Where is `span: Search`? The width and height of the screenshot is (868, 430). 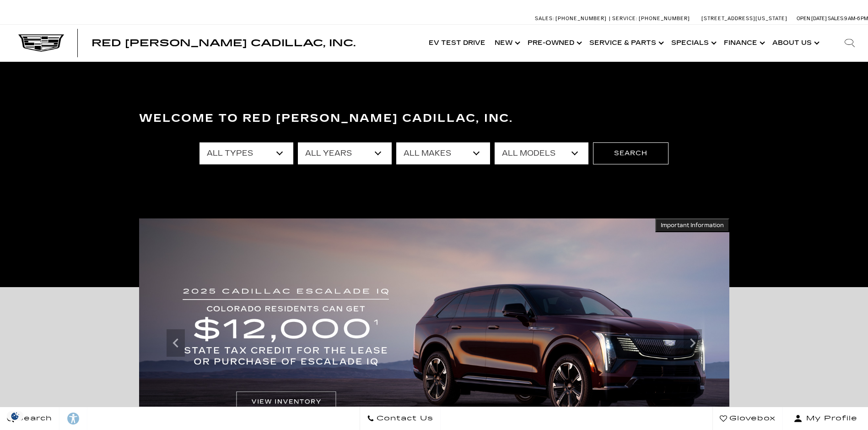 span: Search is located at coordinates (33, 418).